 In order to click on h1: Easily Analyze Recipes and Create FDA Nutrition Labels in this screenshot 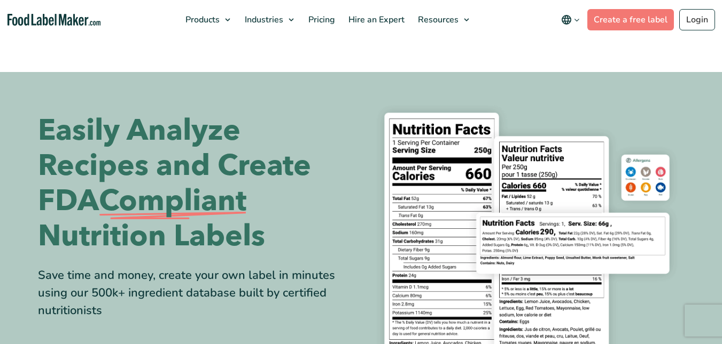, I will do `click(195, 184)`.